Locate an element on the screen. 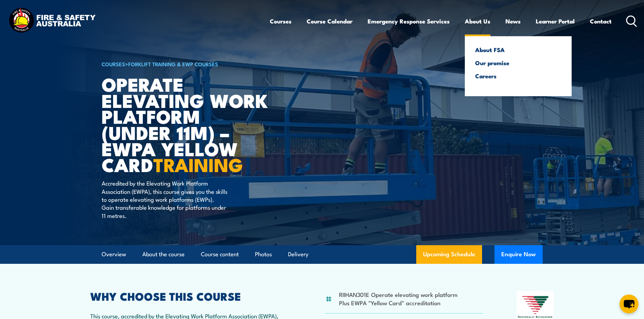  h2: WHY CHOOSE THIS COURSE is located at coordinates (191, 296).